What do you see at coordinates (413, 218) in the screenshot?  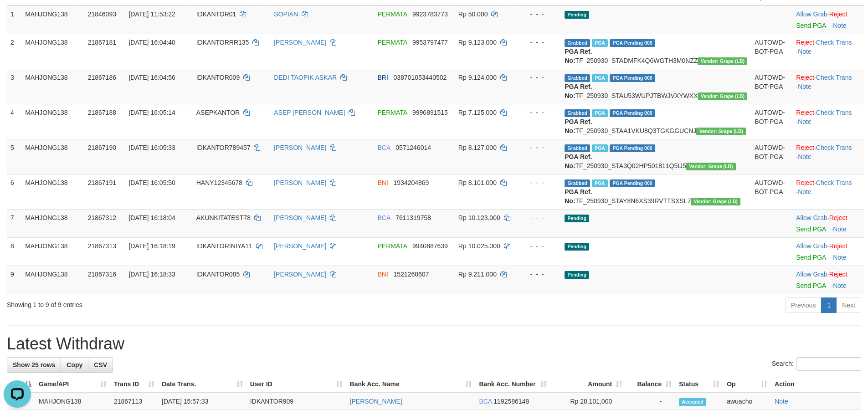 I see `span: Copy 7611319758 to clipboard` at bounding box center [413, 218].